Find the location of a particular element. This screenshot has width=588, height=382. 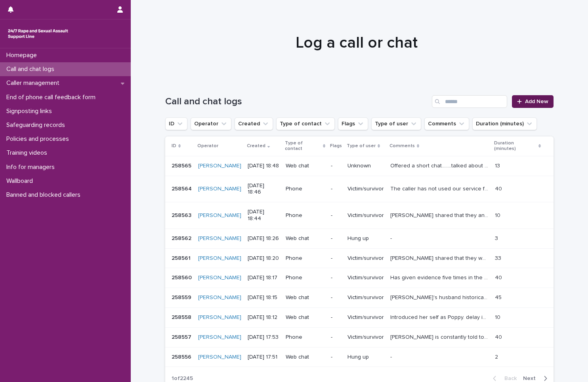

p: Caller management is located at coordinates (34, 82).